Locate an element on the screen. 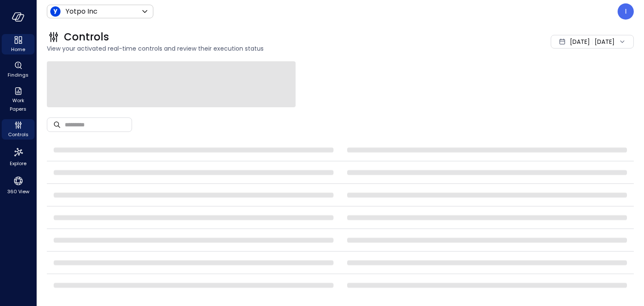 The image size is (644, 306). span: Explore is located at coordinates (18, 164).